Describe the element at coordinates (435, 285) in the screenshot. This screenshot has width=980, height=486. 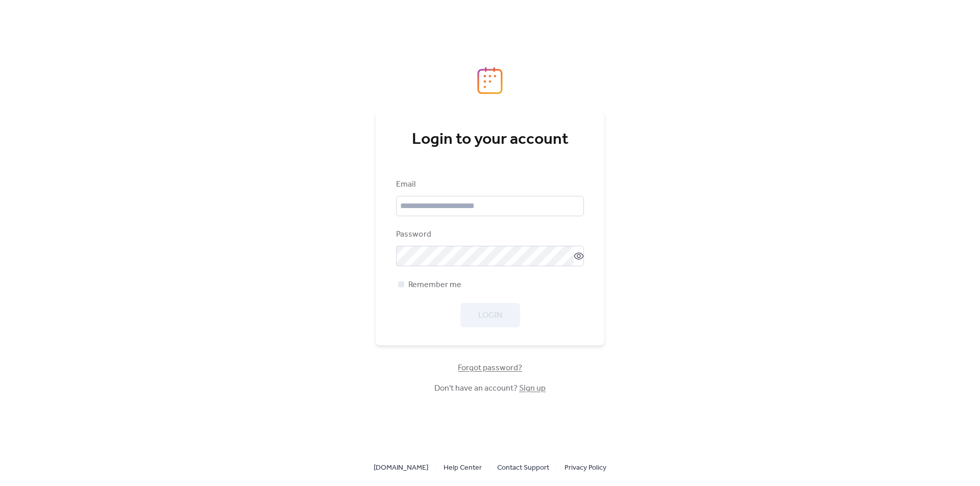
I see `span: Remember me` at that location.